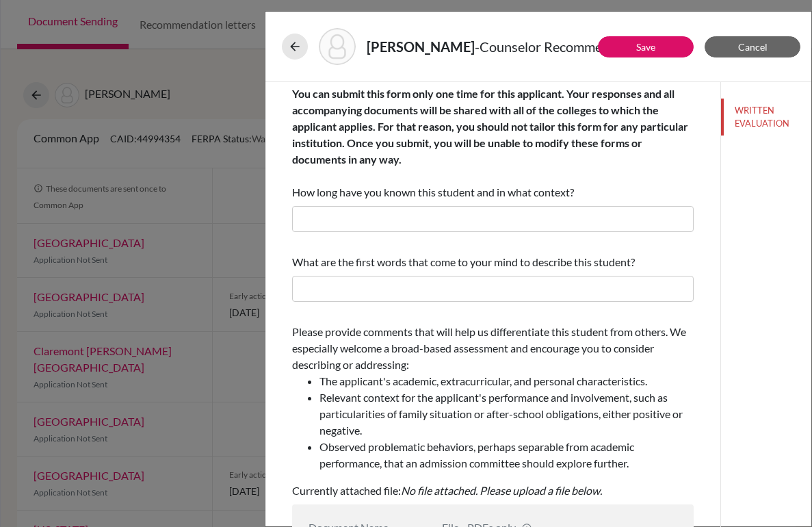  What do you see at coordinates (506, 455) in the screenshot?
I see `li: Observed problematic behaviors, perhaps separable from academic performance, that an admission co...` at bounding box center [506, 455].